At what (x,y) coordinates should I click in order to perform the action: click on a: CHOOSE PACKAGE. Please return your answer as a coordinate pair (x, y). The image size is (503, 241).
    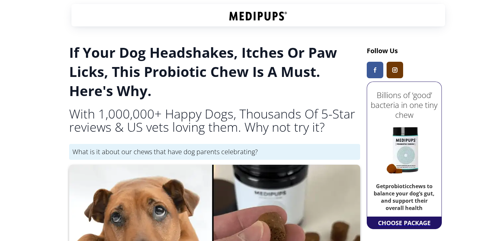
    Looking at the image, I should click on (404, 223).